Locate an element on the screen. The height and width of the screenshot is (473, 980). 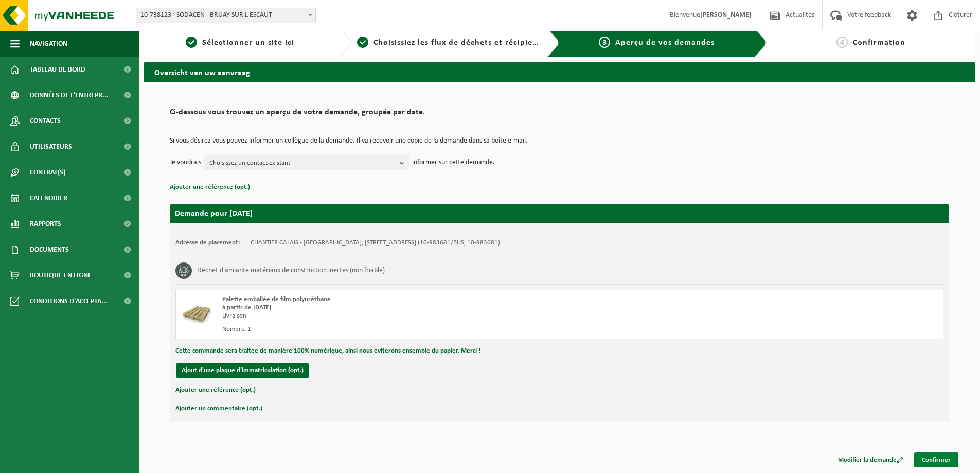
button: Choisissez un contact existant is located at coordinates (306, 162).